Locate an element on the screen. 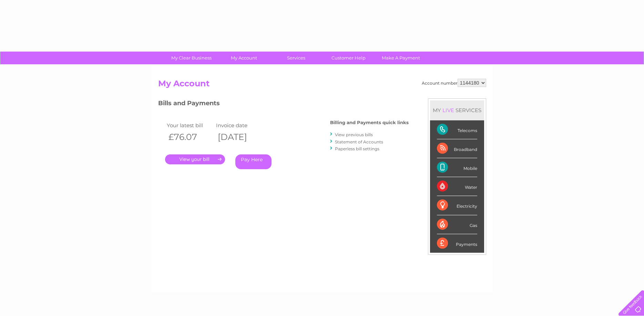  th: £76.07 is located at coordinates (190, 137).